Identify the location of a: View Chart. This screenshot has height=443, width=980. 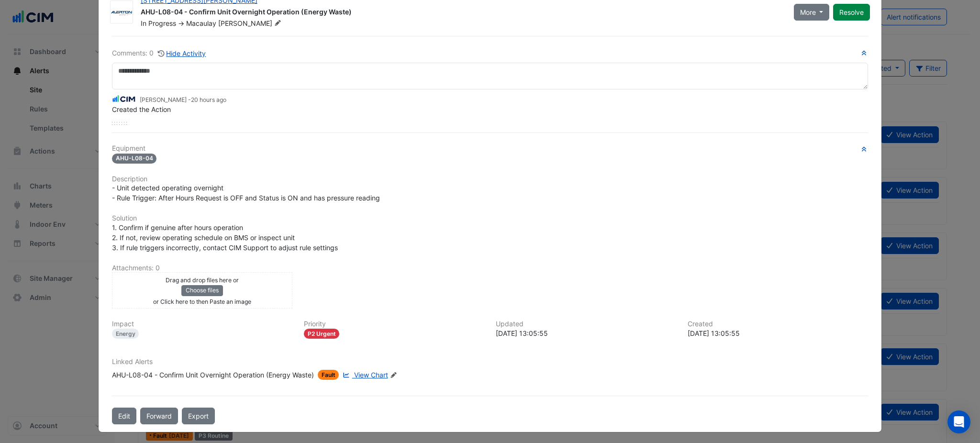
(364, 375).